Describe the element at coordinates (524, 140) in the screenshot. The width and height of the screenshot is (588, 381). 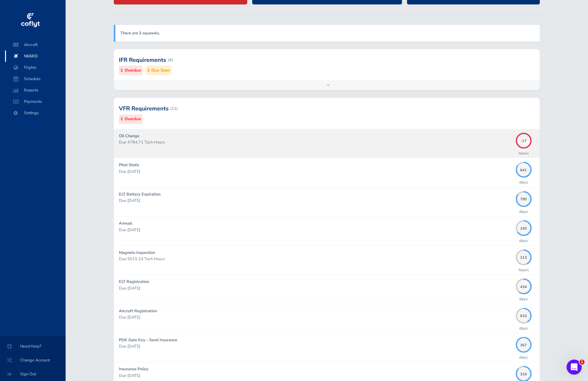
I see `span: -17` at that location.